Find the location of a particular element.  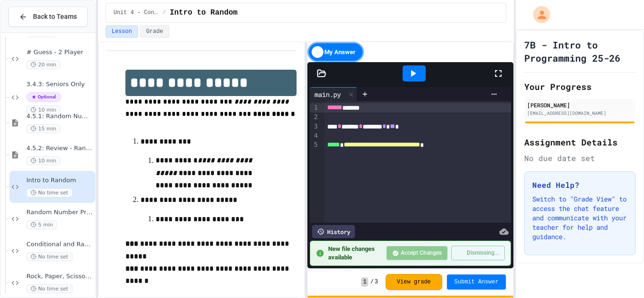

h2: Assignment Details is located at coordinates (580, 143).